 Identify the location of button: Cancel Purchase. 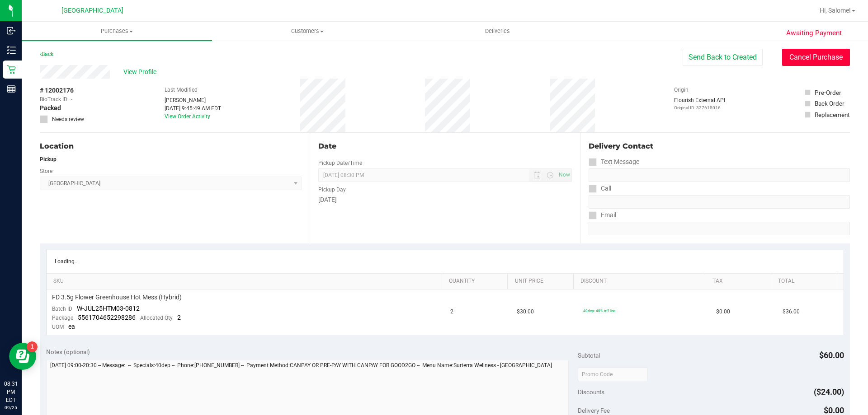
(816, 57).